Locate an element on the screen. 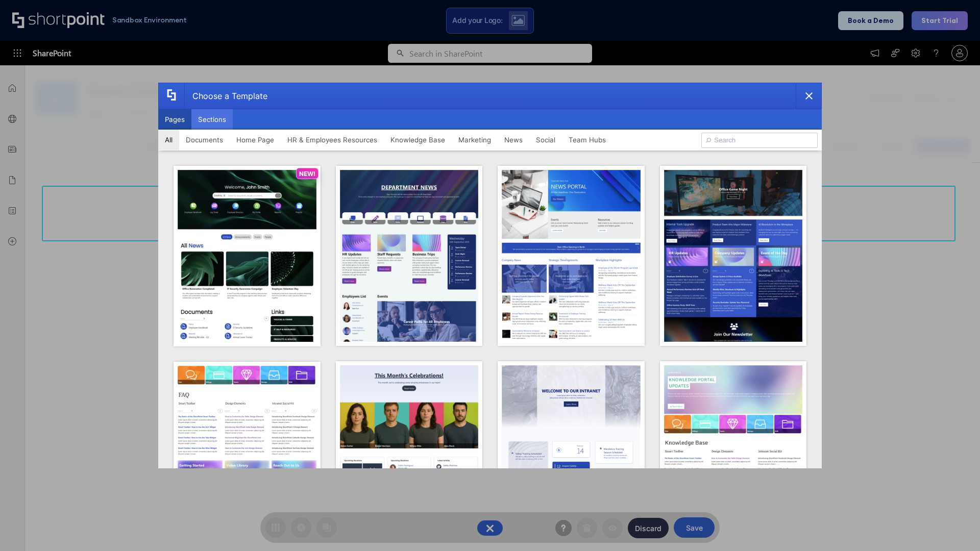  button: Pages is located at coordinates (175, 119).